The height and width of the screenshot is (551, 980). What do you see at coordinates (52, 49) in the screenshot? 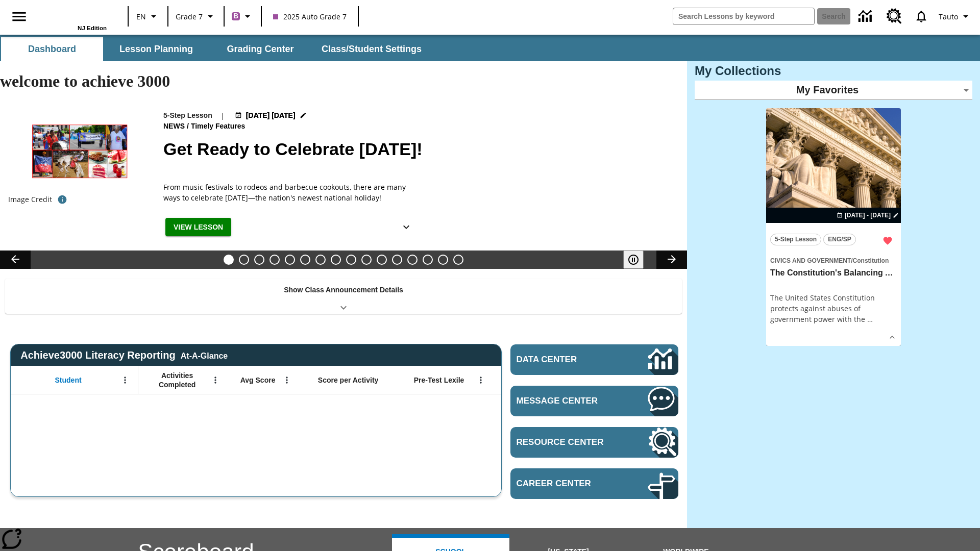
I see `button: Dashboard` at bounding box center [52, 49].